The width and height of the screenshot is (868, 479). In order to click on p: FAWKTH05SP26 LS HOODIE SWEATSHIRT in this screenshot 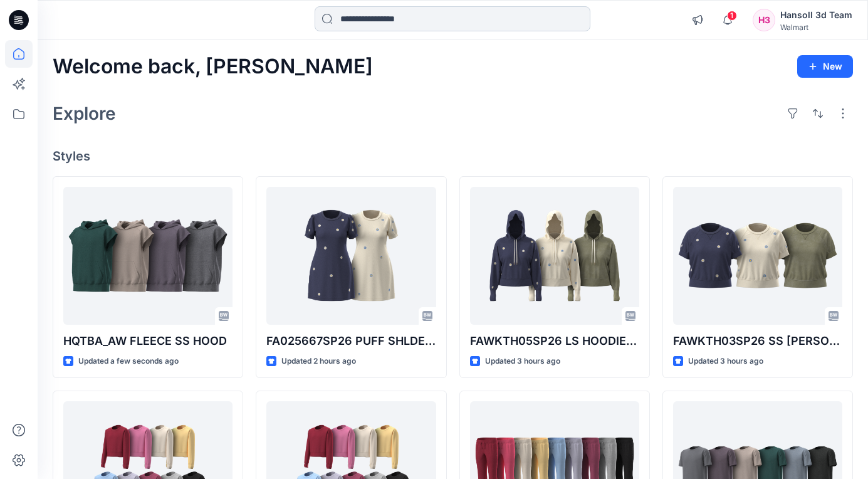, I will do `click(555, 341)`.